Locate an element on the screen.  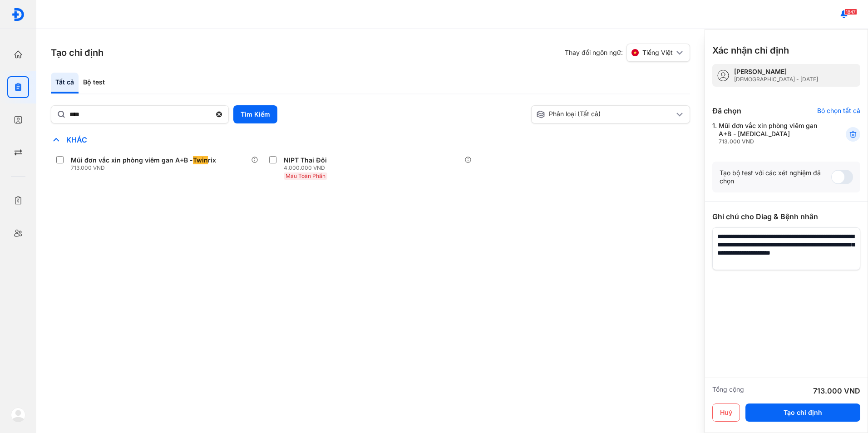
button: Huỷ is located at coordinates (726, 412).